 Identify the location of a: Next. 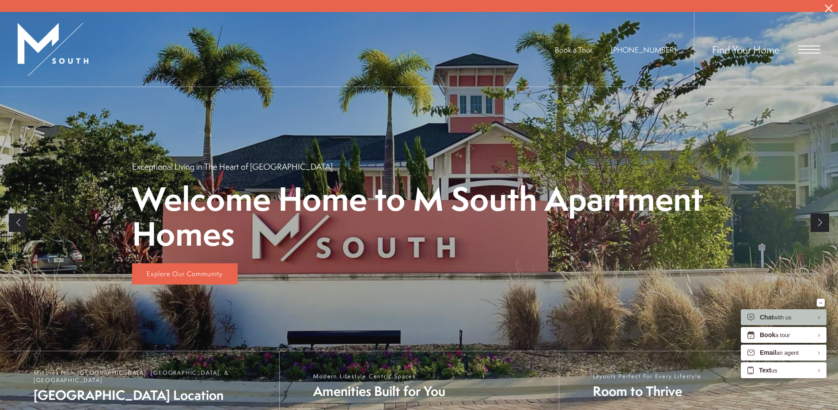
(820, 223).